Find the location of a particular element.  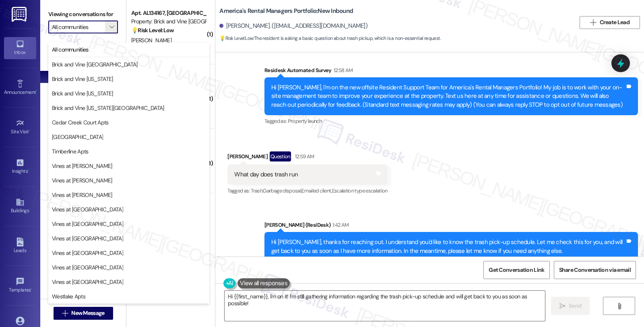

span: Escalation type escalation is located at coordinates (360, 191).